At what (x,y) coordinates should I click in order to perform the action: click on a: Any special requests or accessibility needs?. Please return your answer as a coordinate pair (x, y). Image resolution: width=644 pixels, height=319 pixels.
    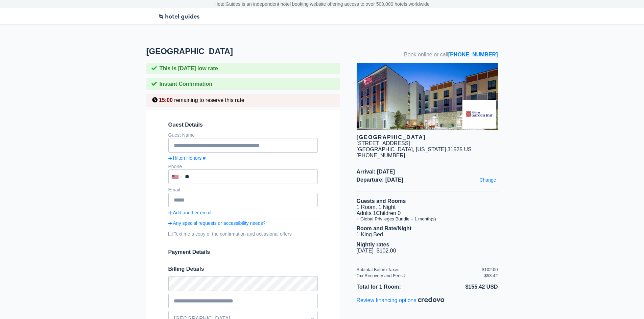
    Looking at the image, I should click on (243, 223).